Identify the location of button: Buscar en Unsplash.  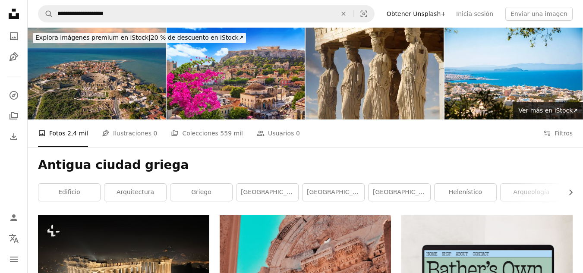
(46, 14).